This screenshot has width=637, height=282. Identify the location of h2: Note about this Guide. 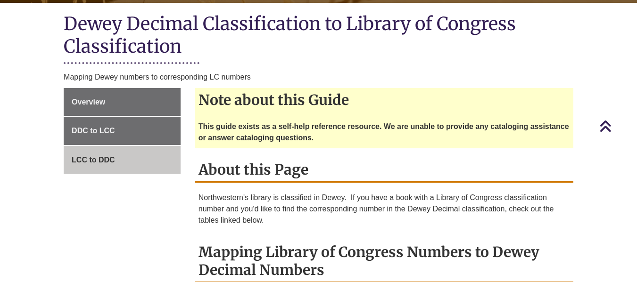
(384, 100).